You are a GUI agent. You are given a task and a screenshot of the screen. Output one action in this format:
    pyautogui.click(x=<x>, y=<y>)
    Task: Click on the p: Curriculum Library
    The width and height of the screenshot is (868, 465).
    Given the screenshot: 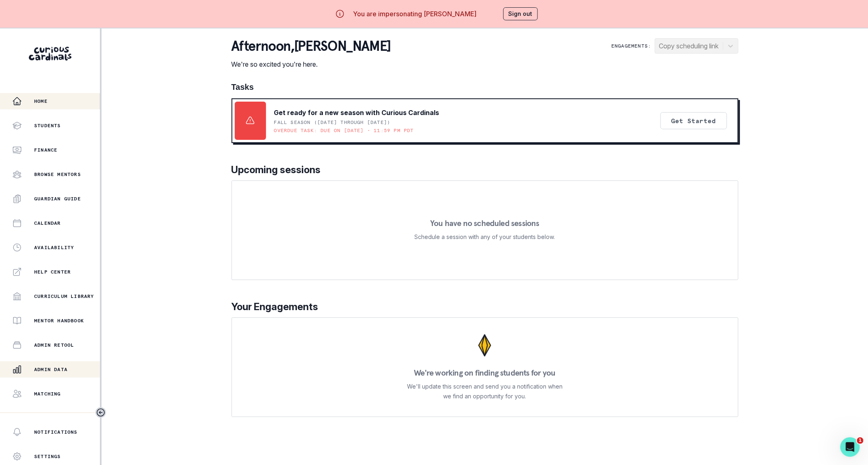 What is the action you would take?
    pyautogui.click(x=64, y=296)
    